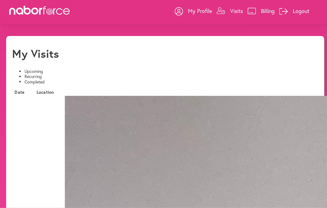 The image size is (327, 208). What do you see at coordinates (291, 13) in the screenshot?
I see `a: Logout` at bounding box center [291, 13].